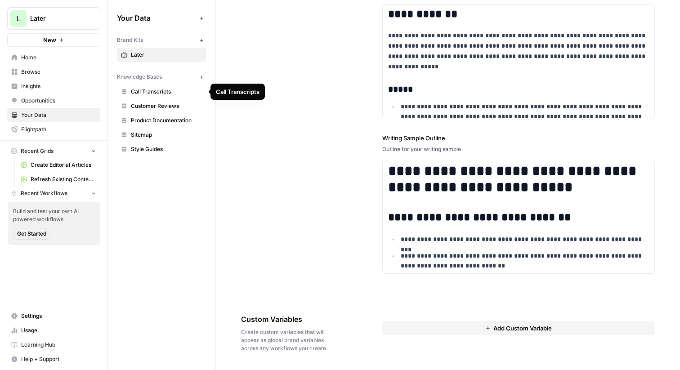 The image size is (680, 370). I want to click on div: Outline for your writing sample, so click(518, 149).